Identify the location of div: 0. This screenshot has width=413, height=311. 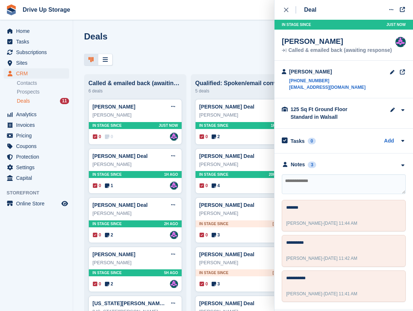
(312, 141).